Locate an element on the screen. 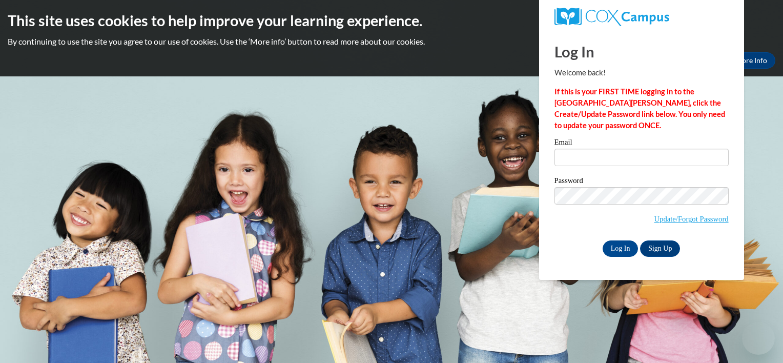 The image size is (783, 363). p: By continuing to use the site you agree to our use of cookies. Use the ‘More info’ button to read... is located at coordinates (392, 42).